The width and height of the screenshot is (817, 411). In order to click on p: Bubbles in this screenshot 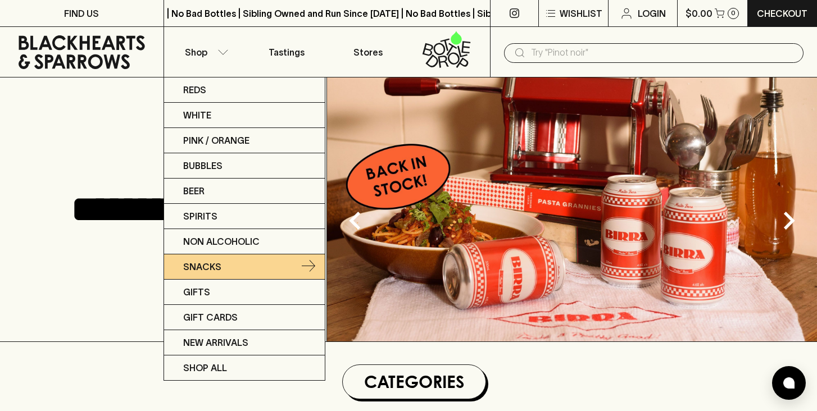, I will do `click(203, 166)`.